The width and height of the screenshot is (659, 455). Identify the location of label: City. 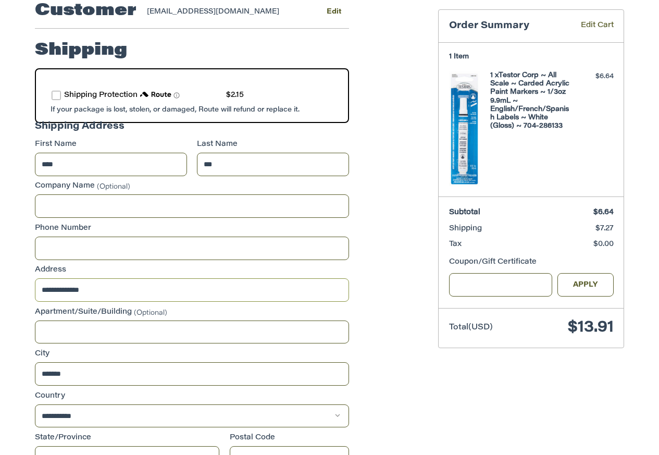
(192, 354).